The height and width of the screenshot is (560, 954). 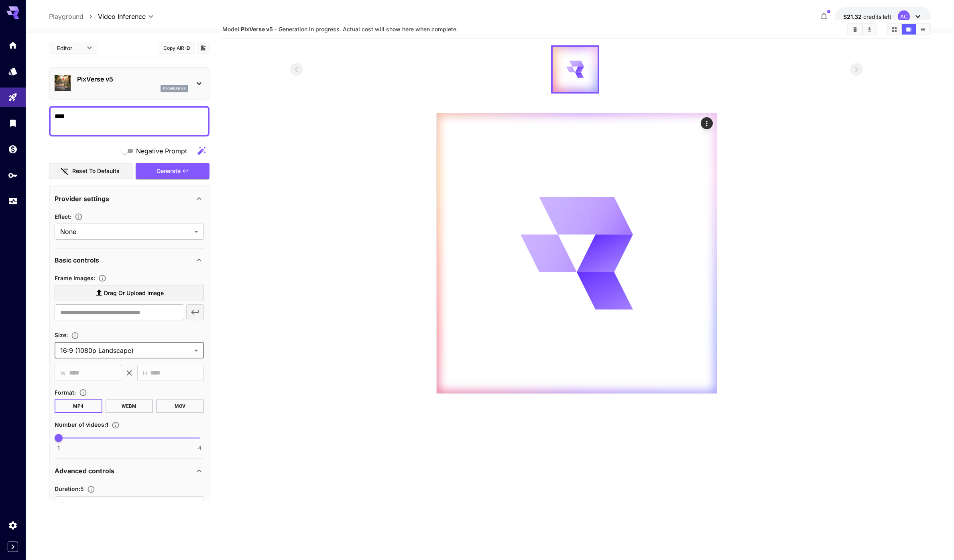 I want to click on div: Actions, so click(x=707, y=123).